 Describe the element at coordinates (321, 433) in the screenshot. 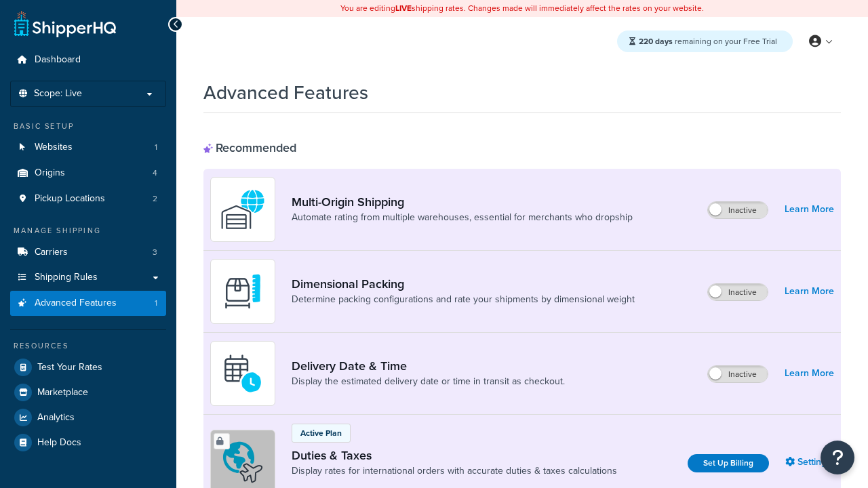

I see `p: Active Plan` at that location.